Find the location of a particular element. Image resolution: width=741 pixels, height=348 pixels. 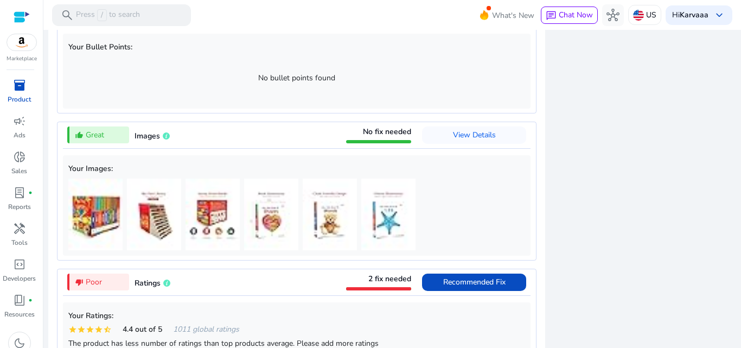

p: Sales is located at coordinates (19, 171).